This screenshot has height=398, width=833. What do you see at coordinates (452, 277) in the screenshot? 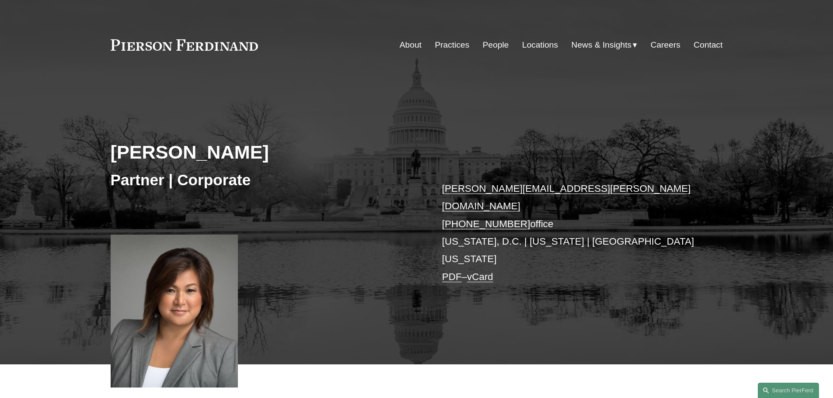
I see `a: PDF` at bounding box center [452, 277].